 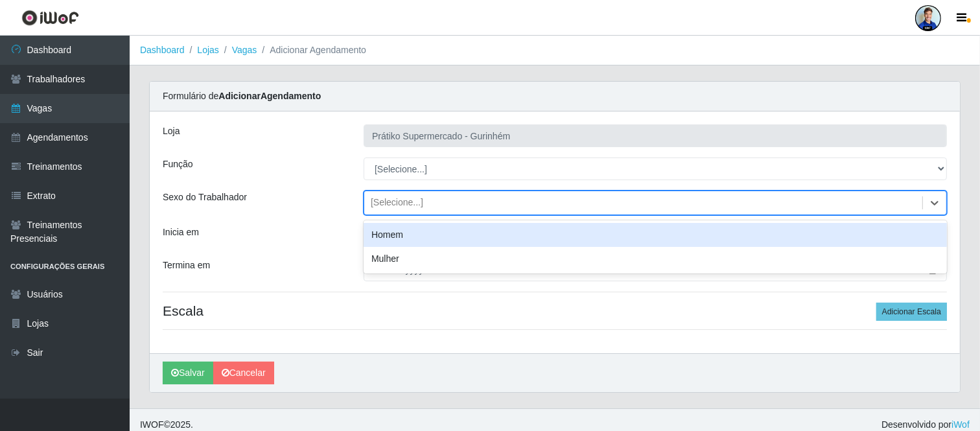 I want to click on a: Vagas, so click(x=244, y=50).